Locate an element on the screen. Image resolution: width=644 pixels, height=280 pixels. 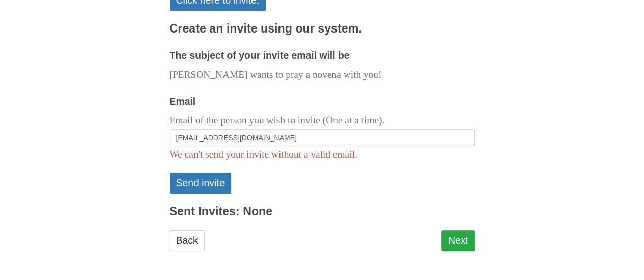
p: Email of the person you wish to invite (One at a time). is located at coordinates (322, 120).